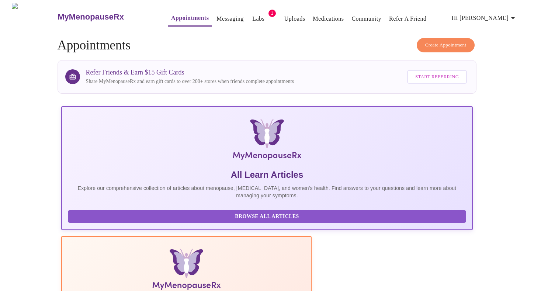  Describe the element at coordinates (190, 18) in the screenshot. I see `button: Appointments` at that location.